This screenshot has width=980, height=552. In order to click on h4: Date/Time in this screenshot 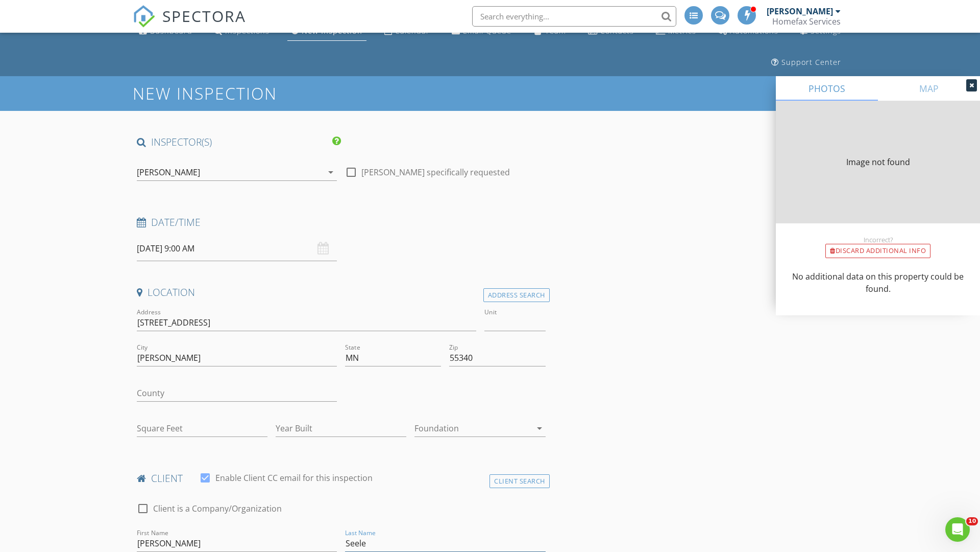, I will do `click(341, 222)`.